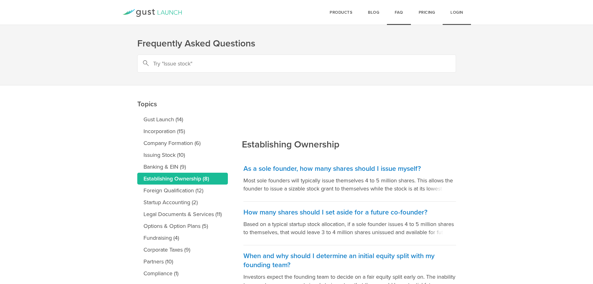 This screenshot has width=593, height=284. What do you see at coordinates (183, 83) in the screenshot?
I see `h2: Topics` at bounding box center [183, 83].